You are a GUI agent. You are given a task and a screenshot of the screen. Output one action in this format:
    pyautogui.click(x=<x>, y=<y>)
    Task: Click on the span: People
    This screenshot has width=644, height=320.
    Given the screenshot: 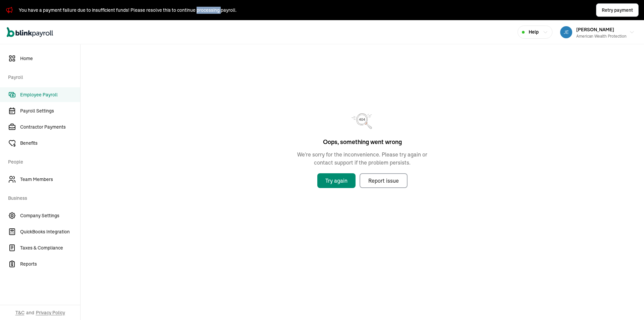 What is the action you would take?
    pyautogui.click(x=42, y=161)
    